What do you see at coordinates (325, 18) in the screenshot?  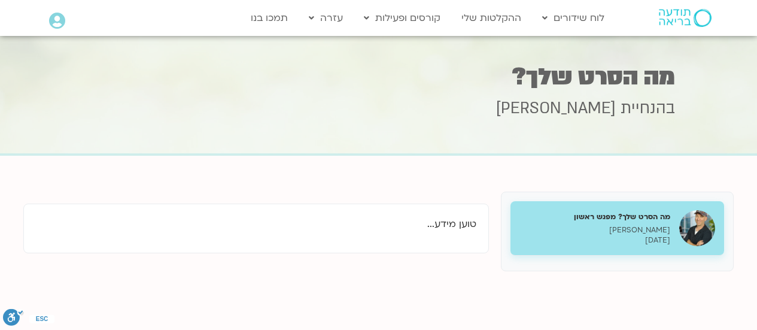 I see `a: עזרה` at bounding box center [325, 18].